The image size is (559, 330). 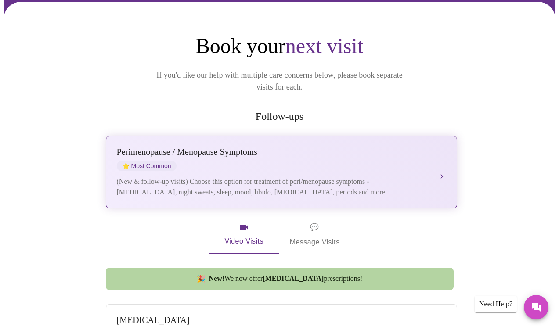 What do you see at coordinates (126, 166) in the screenshot?
I see `span: star` at bounding box center [126, 166].